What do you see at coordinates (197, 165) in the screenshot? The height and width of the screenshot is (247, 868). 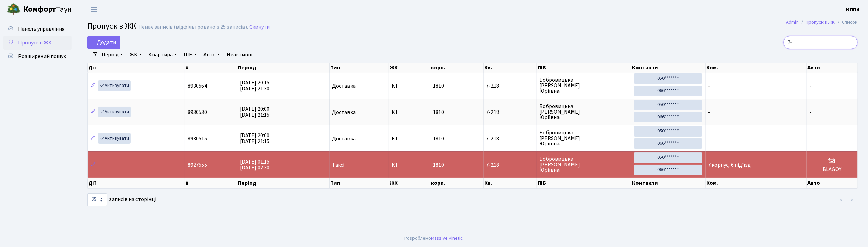 I see `span: 8927555` at bounding box center [197, 165].